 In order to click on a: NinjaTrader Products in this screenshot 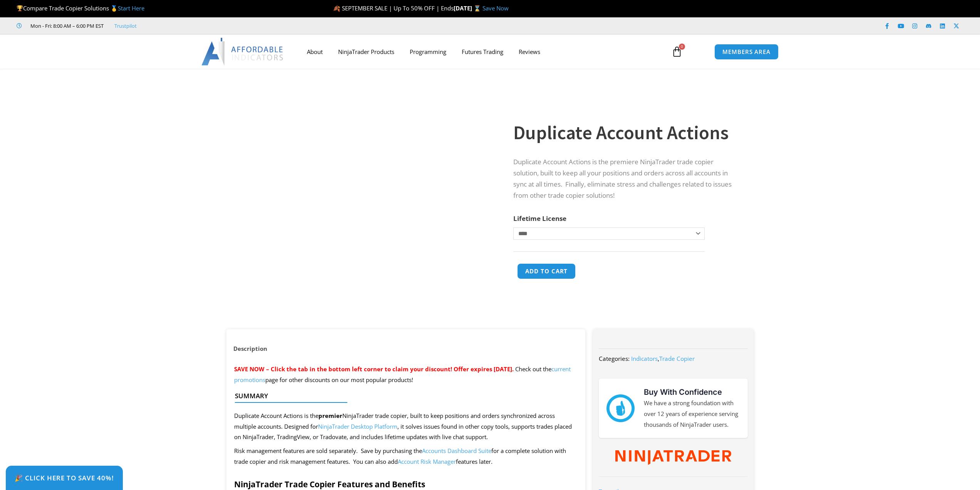, I will do `click(366, 51)`.